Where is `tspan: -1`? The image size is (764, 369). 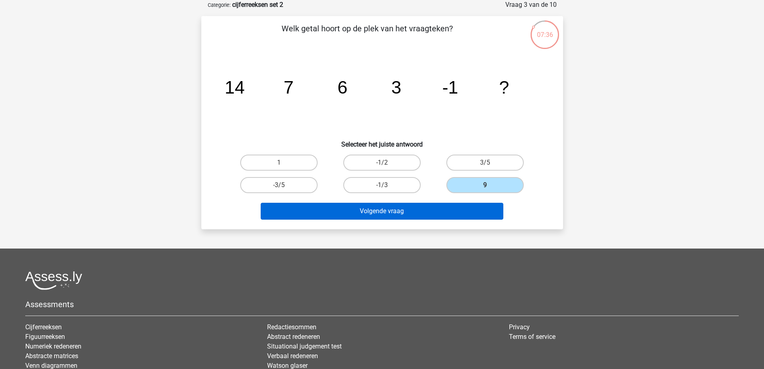 tspan: -1 is located at coordinates (450, 87).